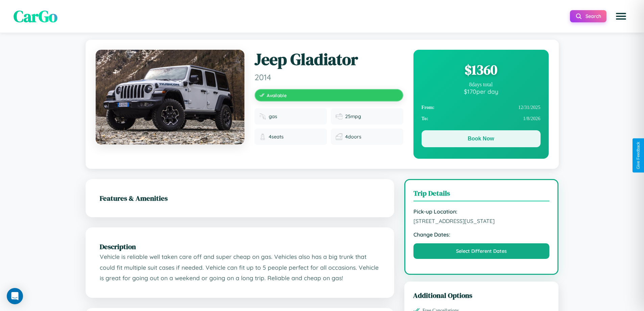 Image resolution: width=644 pixels, height=311 pixels. Describe the element at coordinates (482, 211) in the screenshot. I see `strong: Pick-up Location:` at that location.